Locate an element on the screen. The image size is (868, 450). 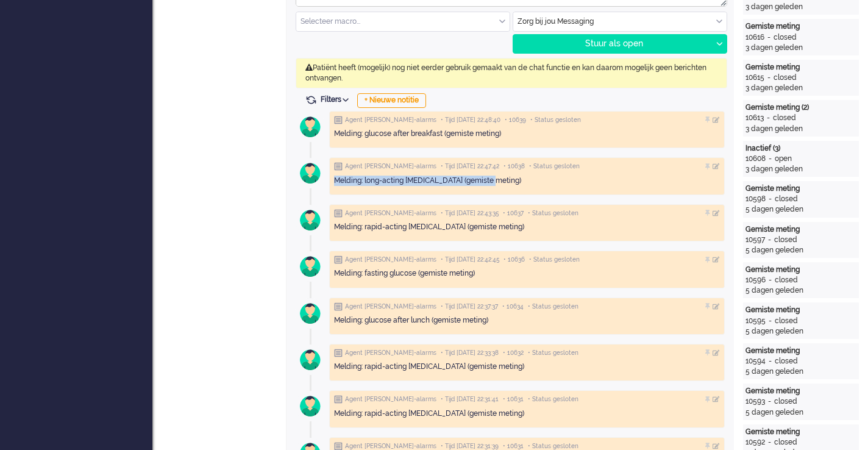
div: Stuur als open is located at coordinates (612, 44).